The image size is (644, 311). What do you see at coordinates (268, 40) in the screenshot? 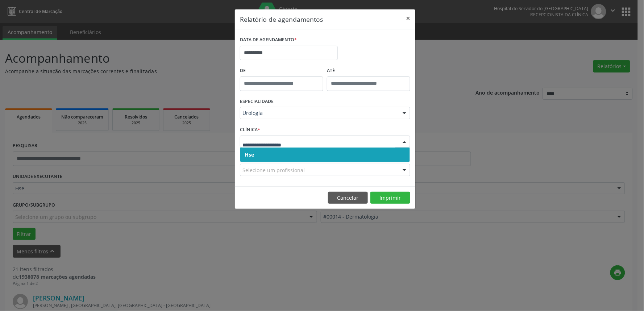
I see `label: DATA DE AGENDAMENTO` at bounding box center [268, 40].